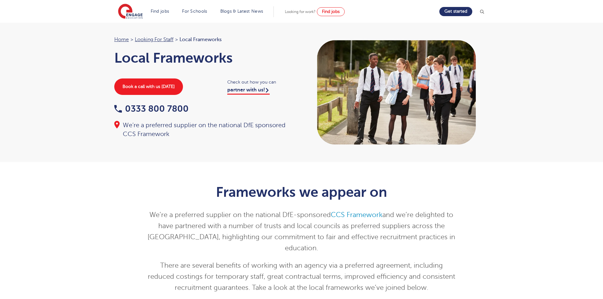 The height and width of the screenshot is (299, 603). I want to click on span: Find jobs, so click(331, 11).